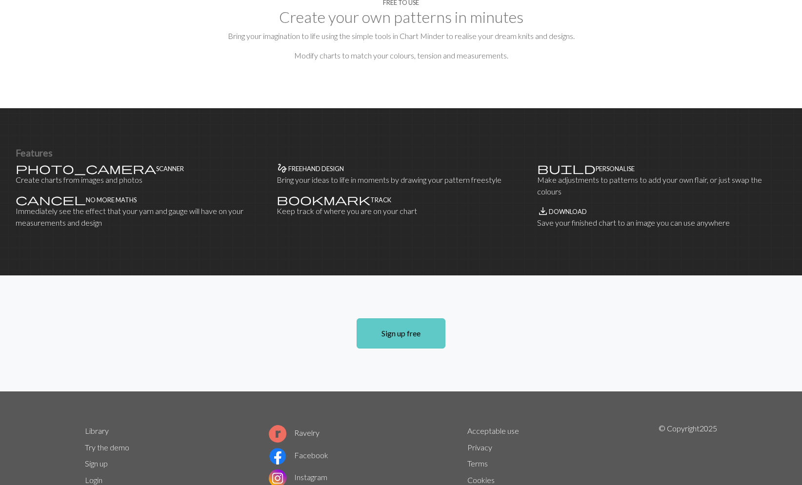  Describe the element at coordinates (401, 180) in the screenshot. I see `p: Bring your ideas to life in moments by drawing your pattern freestyle` at that location.